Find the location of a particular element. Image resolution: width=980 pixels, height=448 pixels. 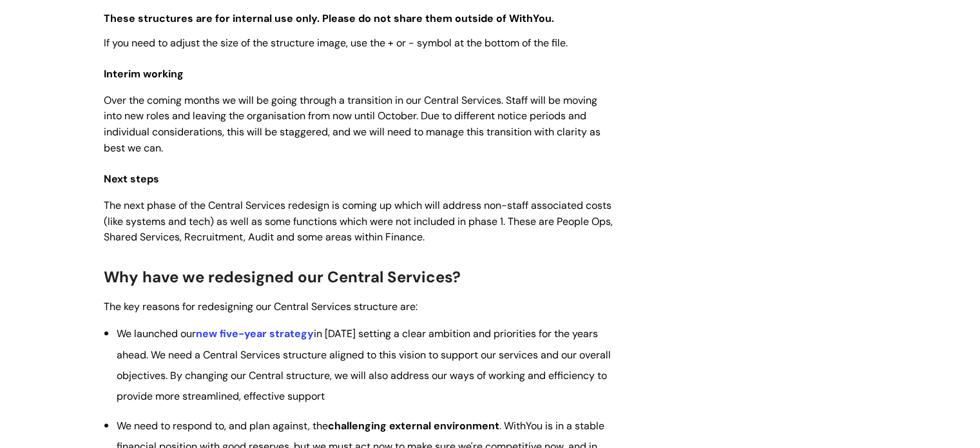

span: Interim working is located at coordinates (144, 74).